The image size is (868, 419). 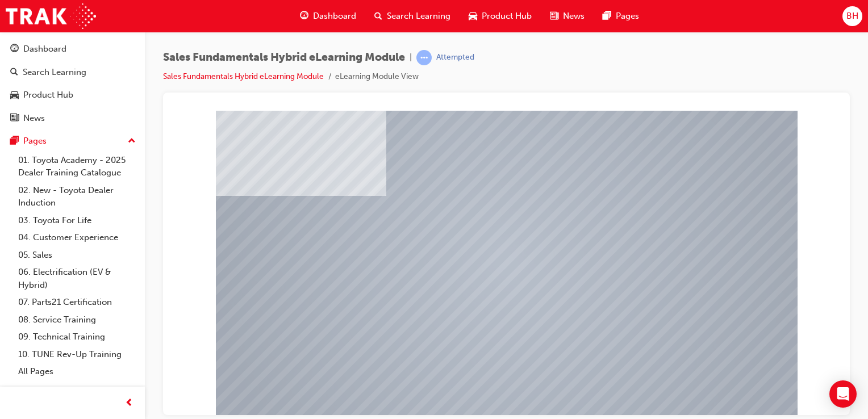 I want to click on span: learningRecordVerb_ATTEMPT-icon, so click(x=424, y=58).